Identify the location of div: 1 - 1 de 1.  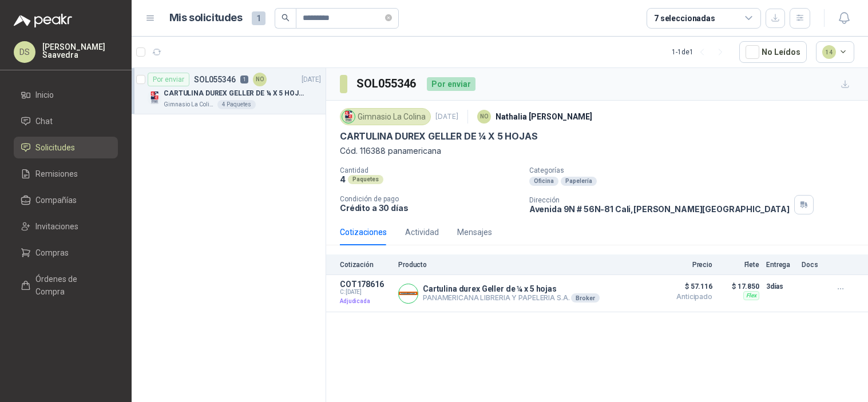
(701, 52).